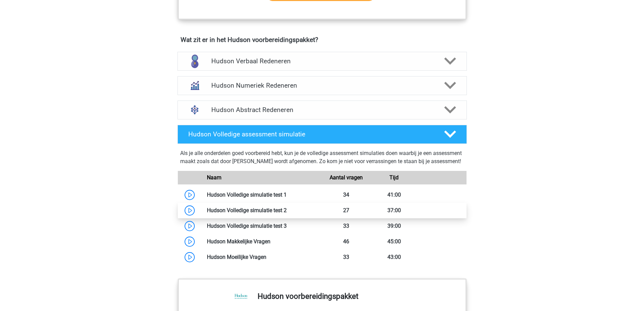  Describe the element at coordinates (322, 62) in the screenshot. I see `a: verbaal redeneren Hudson Verbaal Redeneren` at that location.